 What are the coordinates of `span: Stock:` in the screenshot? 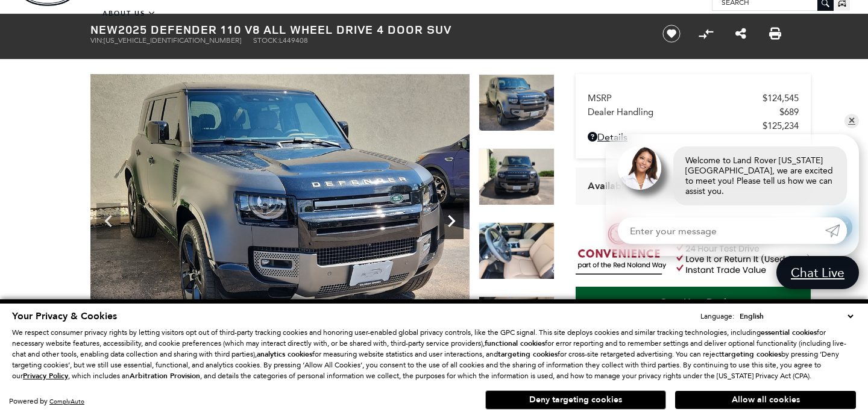 It's located at (266, 40).